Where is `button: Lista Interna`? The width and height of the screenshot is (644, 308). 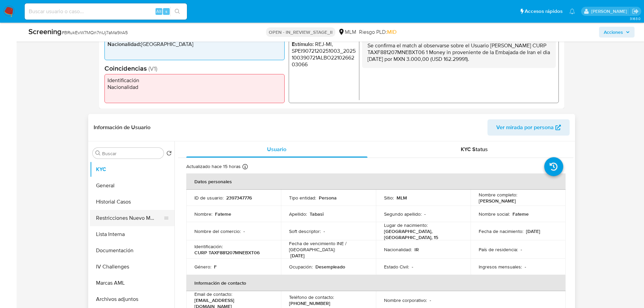 button: Lista Interna is located at coordinates (132, 234).